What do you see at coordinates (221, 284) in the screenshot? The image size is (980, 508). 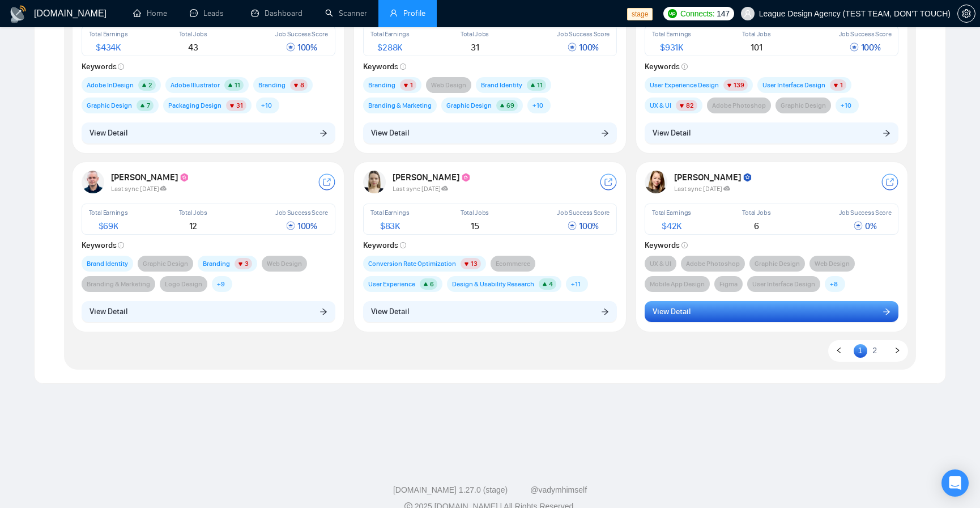 I see `span: + 9` at bounding box center [221, 284].